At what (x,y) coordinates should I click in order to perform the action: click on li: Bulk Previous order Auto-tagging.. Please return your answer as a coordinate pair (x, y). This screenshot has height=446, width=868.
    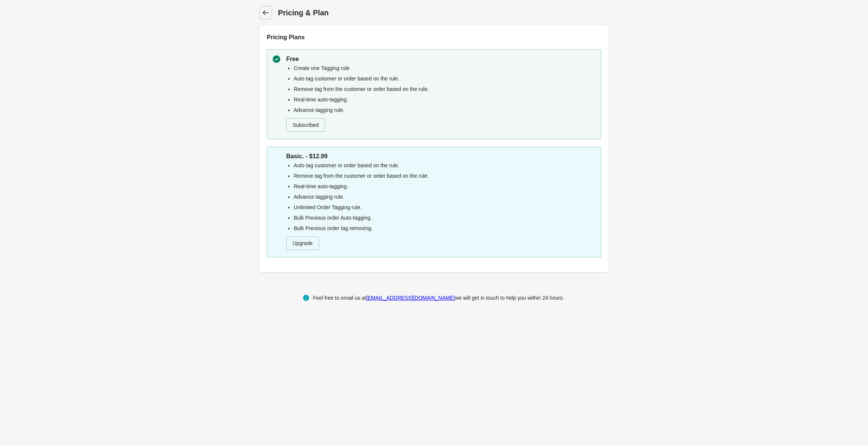
    Looking at the image, I should click on (444, 218).